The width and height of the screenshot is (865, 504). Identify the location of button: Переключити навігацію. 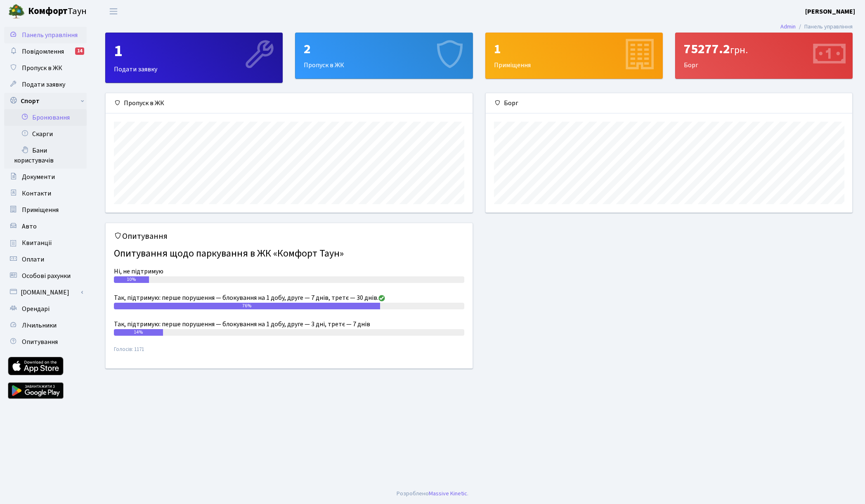
(113, 11).